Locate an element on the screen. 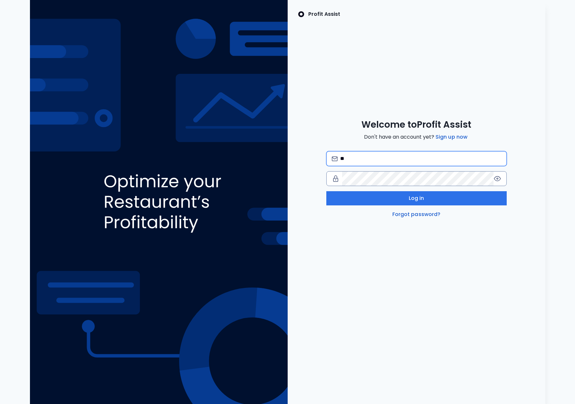  span: Log in is located at coordinates (416, 198).